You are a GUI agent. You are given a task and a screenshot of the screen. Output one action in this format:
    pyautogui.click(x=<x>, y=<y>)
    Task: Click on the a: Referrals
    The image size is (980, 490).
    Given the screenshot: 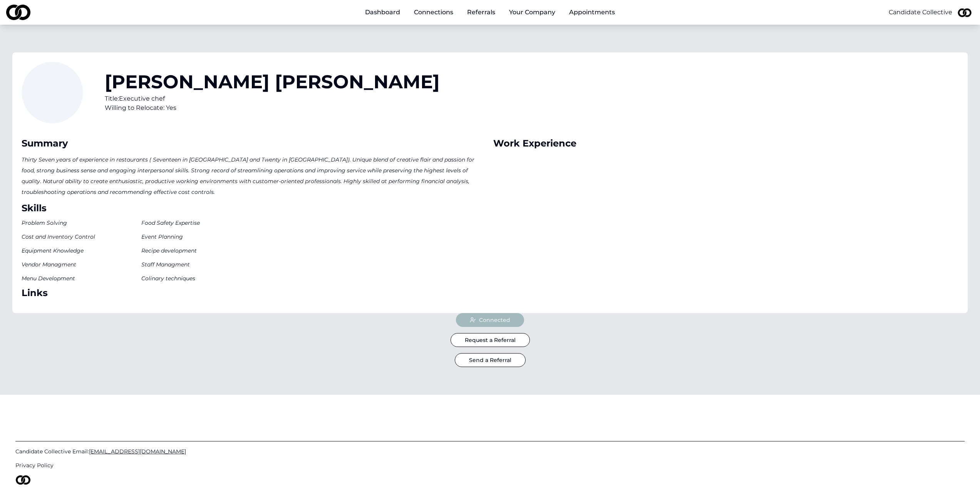 What is the action you would take?
    pyautogui.click(x=481, y=12)
    